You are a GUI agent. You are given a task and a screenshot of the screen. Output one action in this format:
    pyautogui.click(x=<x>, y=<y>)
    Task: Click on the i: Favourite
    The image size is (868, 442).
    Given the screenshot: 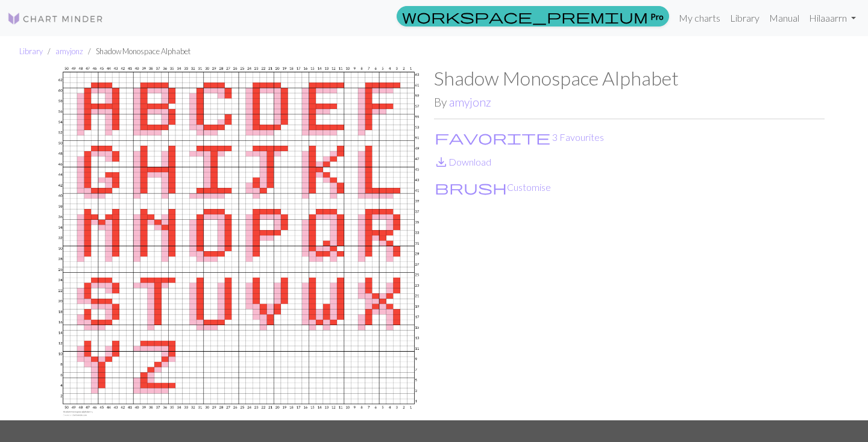 What is the action you would take?
    pyautogui.click(x=493, y=137)
    